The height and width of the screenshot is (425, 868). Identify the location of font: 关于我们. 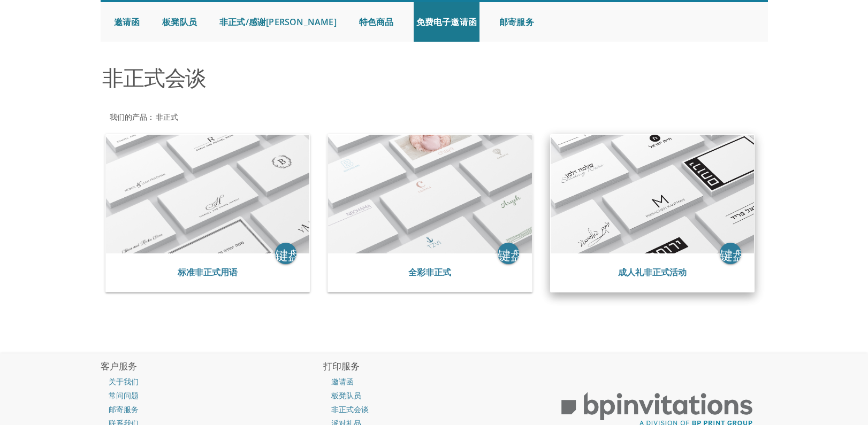
(123, 382).